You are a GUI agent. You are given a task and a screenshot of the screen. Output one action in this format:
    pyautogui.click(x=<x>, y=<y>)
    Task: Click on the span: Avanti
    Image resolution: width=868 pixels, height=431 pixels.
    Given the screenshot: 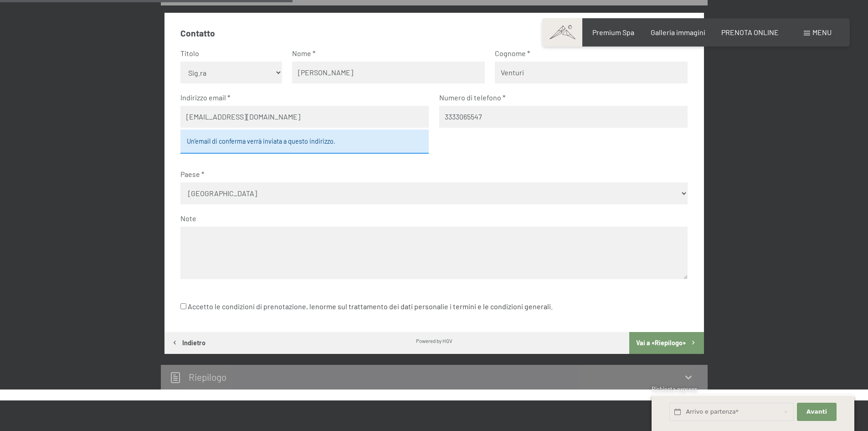 What is the action you would take?
    pyautogui.click(x=817, y=411)
    